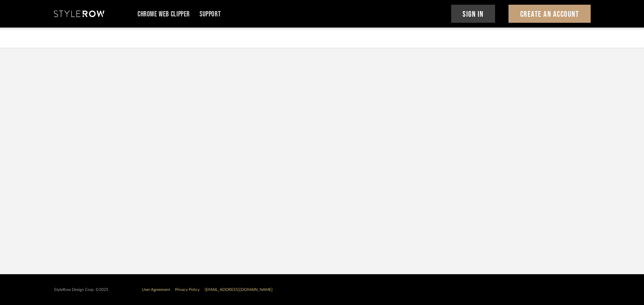 This screenshot has height=305, width=644. Describe the element at coordinates (549, 14) in the screenshot. I see `button: Create An Account` at that location.